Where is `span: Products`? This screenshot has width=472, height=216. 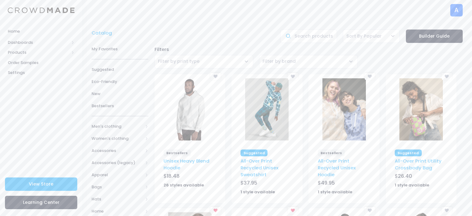
span: Products is located at coordinates (38, 52).